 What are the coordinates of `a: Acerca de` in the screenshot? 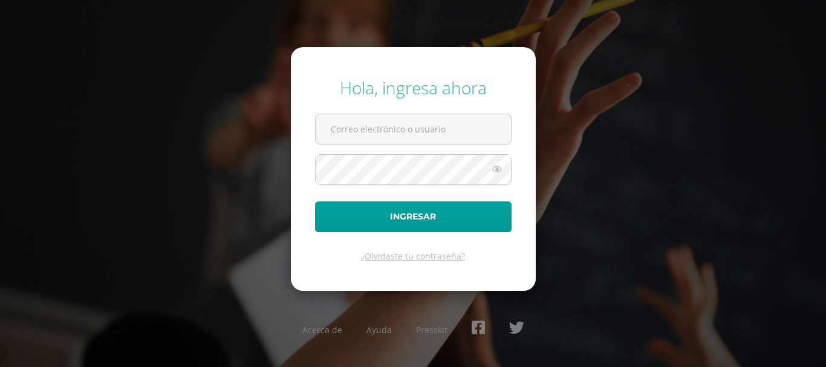 It's located at (322, 330).